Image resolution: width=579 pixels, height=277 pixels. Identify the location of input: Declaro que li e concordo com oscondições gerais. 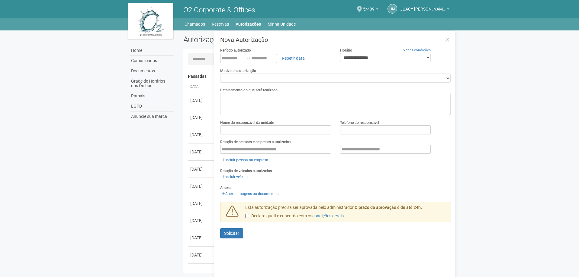
(247, 216).